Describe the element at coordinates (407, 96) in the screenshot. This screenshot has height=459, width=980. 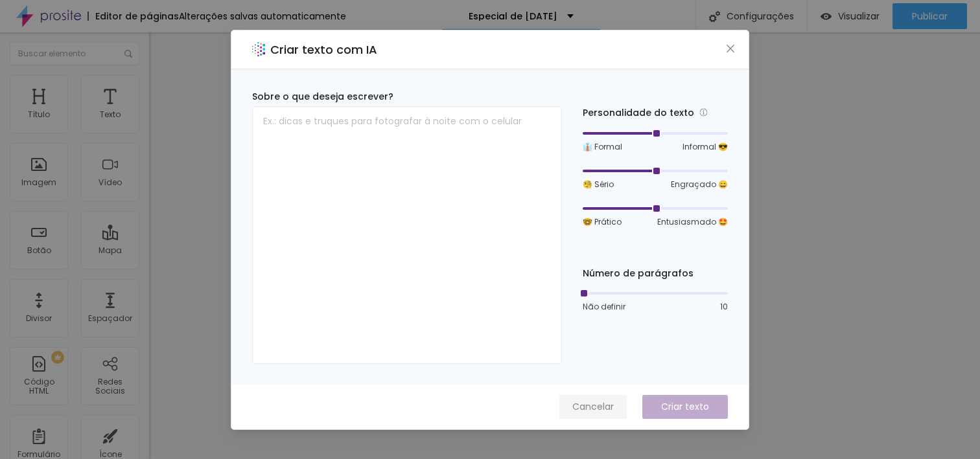
I see `div: Sobre o que deseja escrever?` at that location.